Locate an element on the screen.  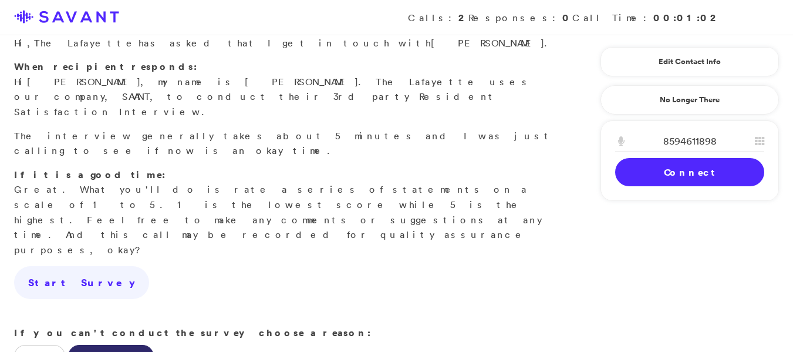
p: The interview generally takes about 5 minutes and I was just calling to see if now is an okay time. is located at coordinates (285, 143).